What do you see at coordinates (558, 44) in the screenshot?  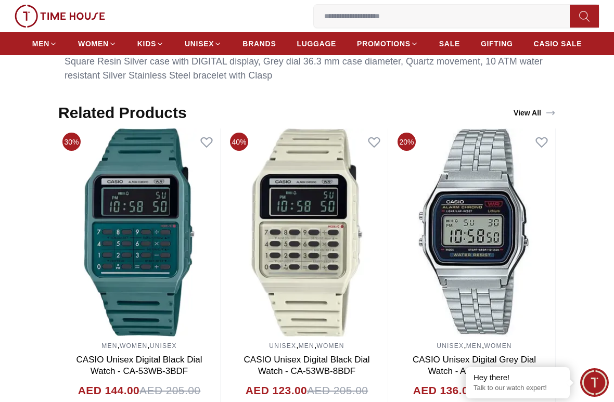 I see `a: CASIO SALE` at bounding box center [558, 44].